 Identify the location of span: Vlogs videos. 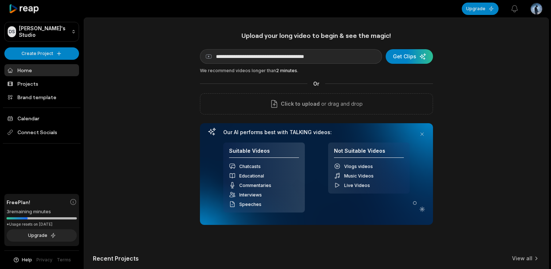
(359, 166).